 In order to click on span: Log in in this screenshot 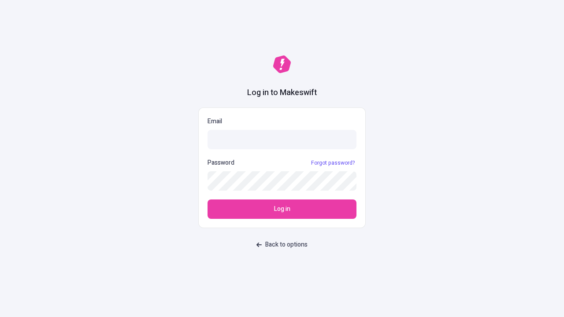, I will do `click(282, 209)`.